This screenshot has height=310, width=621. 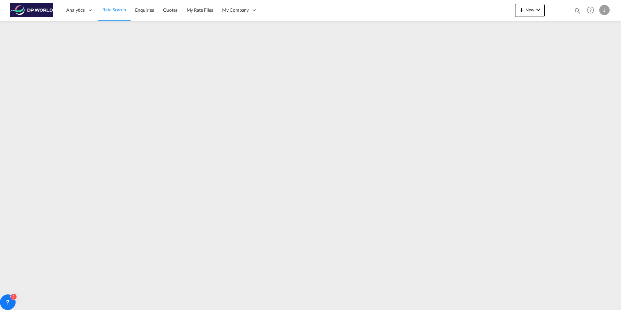 What do you see at coordinates (530, 10) in the screenshot?
I see `button: icon-plus 400-fgNewicon-chevron-down` at bounding box center [530, 10].